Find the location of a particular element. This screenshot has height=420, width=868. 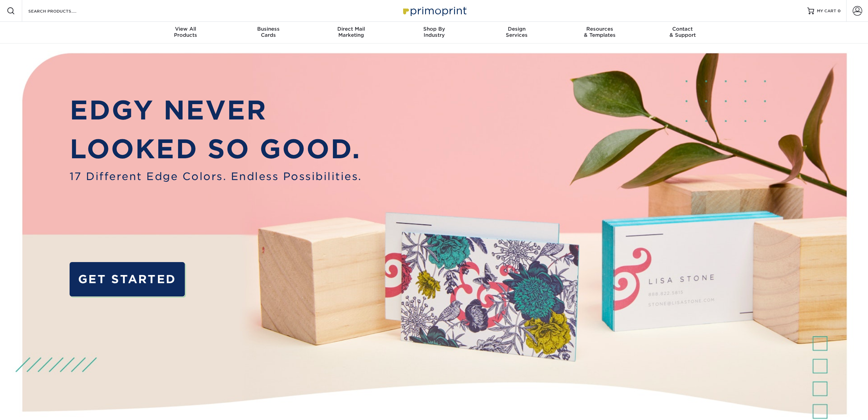

span: 17 Different Edge Colors. Endless Possibilities. is located at coordinates (215, 177).